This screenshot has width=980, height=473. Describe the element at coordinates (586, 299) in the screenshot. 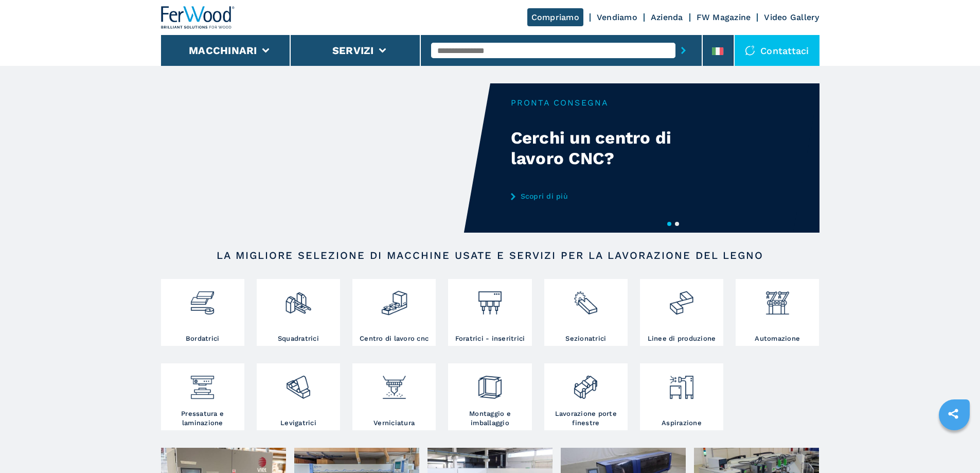

I see `img: sezionatrici_2.png` at that location.